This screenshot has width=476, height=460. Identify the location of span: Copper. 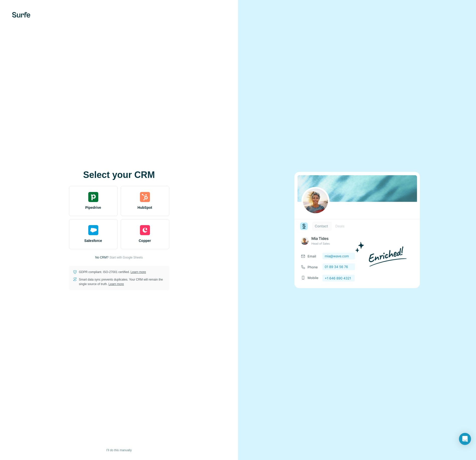
(145, 241).